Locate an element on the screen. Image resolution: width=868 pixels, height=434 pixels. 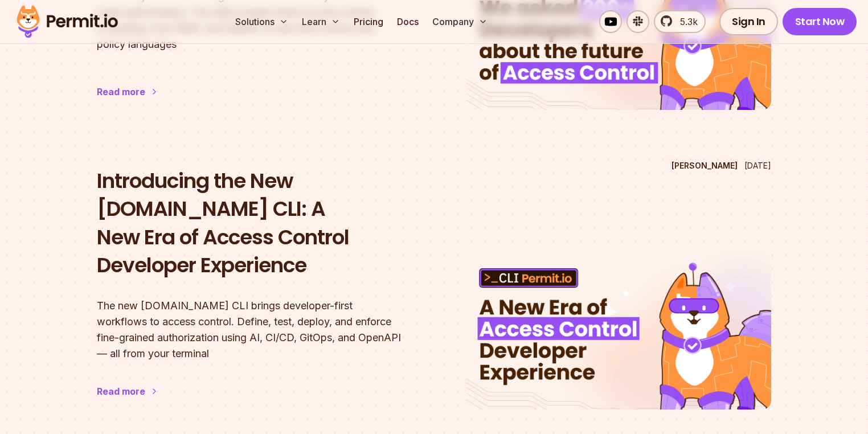
a: 5.3k is located at coordinates (679, 22).